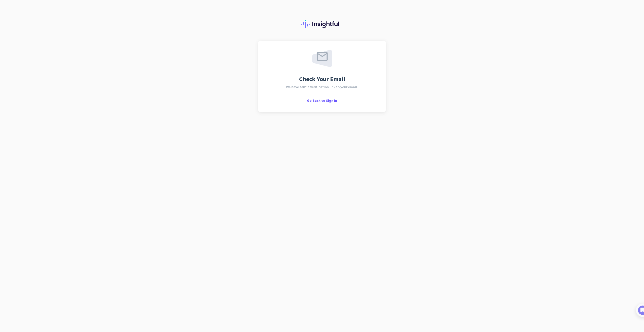 This screenshot has width=644, height=332. Describe the element at coordinates (322, 79) in the screenshot. I see `span: Check Your Email` at that location.